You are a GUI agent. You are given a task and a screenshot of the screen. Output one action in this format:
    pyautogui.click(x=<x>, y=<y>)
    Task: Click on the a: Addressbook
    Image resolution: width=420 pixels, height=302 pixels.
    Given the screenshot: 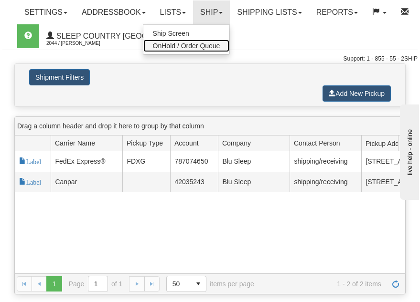 What is the action you would take?
    pyautogui.click(x=114, y=12)
    